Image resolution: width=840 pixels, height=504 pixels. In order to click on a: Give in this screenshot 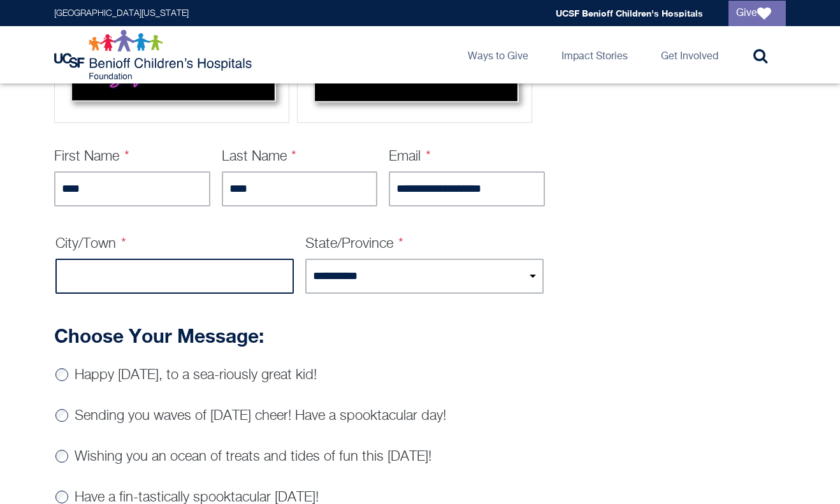, I will do `click(757, 14)`.